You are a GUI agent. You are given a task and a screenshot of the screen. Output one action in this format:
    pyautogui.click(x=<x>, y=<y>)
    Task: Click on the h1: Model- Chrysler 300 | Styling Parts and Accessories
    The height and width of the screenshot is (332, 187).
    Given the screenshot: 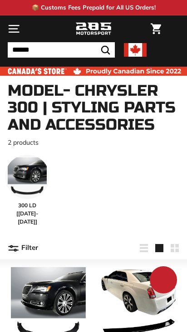 What is the action you would take?
    pyautogui.click(x=93, y=108)
    